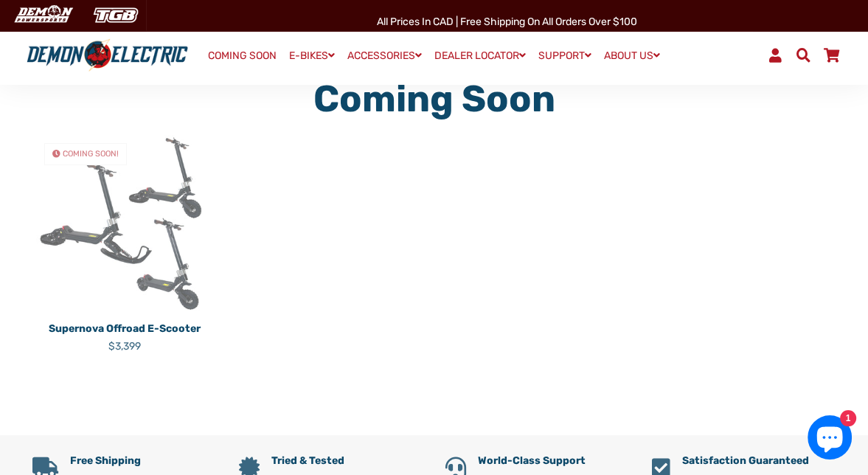 This screenshot has width=868, height=475. Describe the element at coordinates (107, 55) in the screenshot. I see `img: Demon Electric logo` at that location.